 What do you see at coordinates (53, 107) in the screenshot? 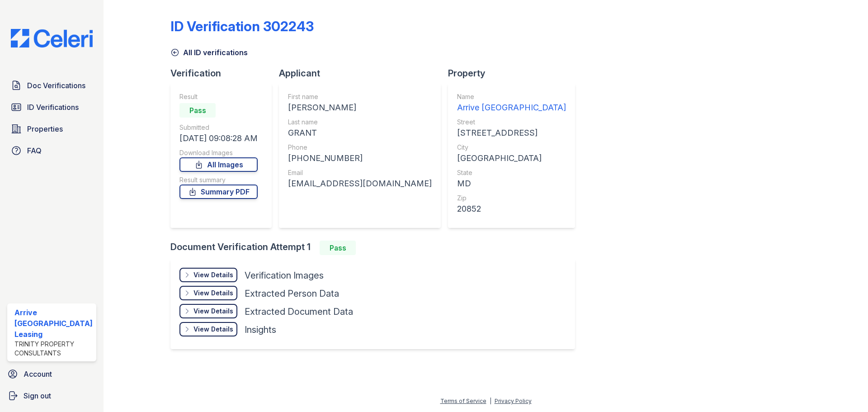
I see `span: ID Verifications` at bounding box center [53, 107].